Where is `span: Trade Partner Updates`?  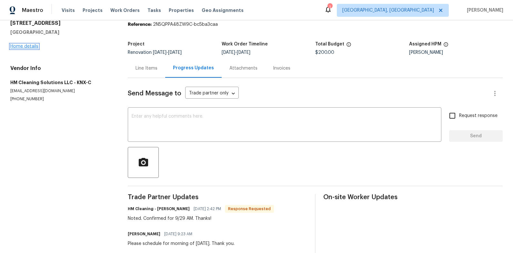 span: Trade Partner Updates is located at coordinates (217, 197).